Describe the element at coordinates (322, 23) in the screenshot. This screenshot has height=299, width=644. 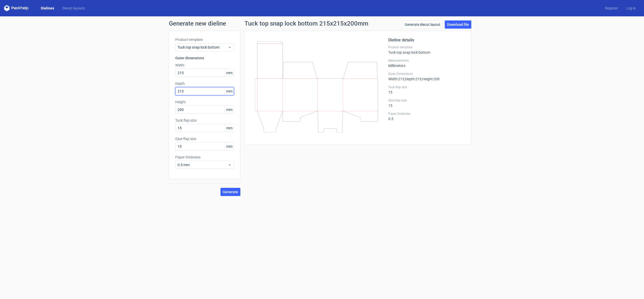
I see `h1: Generate new dieline` at that location.